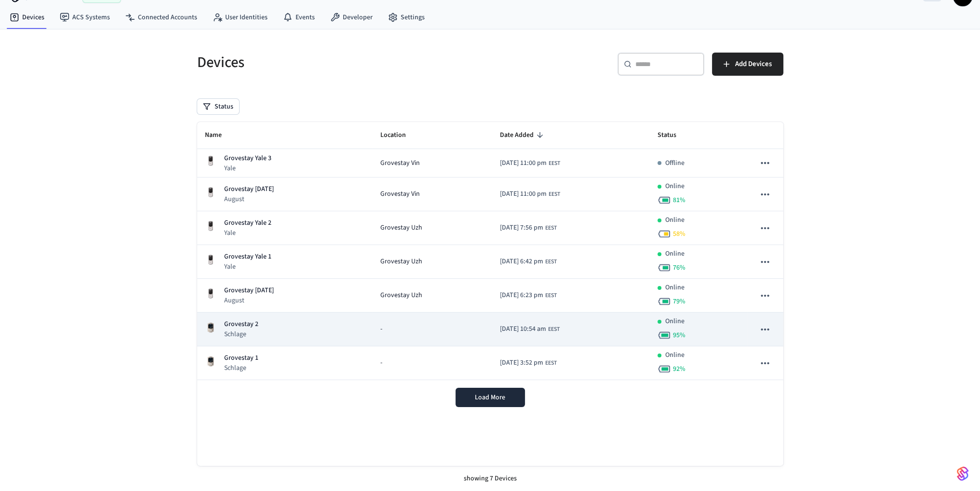 The width and height of the screenshot is (980, 491). I want to click on span: Load More, so click(489, 397).